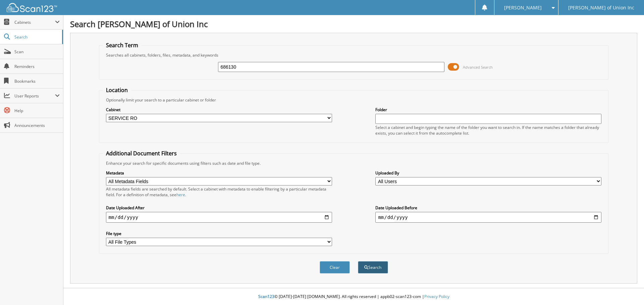 The image size is (644, 305). What do you see at coordinates (489, 110) in the screenshot?
I see `label: Folder` at bounding box center [489, 110].